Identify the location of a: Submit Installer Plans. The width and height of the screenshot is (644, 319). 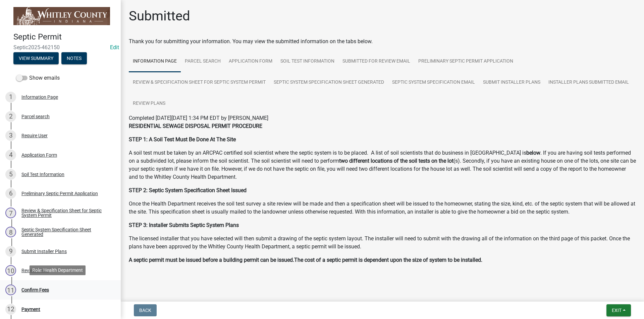
(511, 83).